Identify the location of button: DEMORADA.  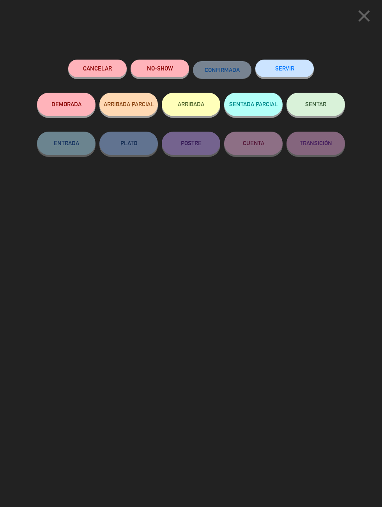
(66, 104).